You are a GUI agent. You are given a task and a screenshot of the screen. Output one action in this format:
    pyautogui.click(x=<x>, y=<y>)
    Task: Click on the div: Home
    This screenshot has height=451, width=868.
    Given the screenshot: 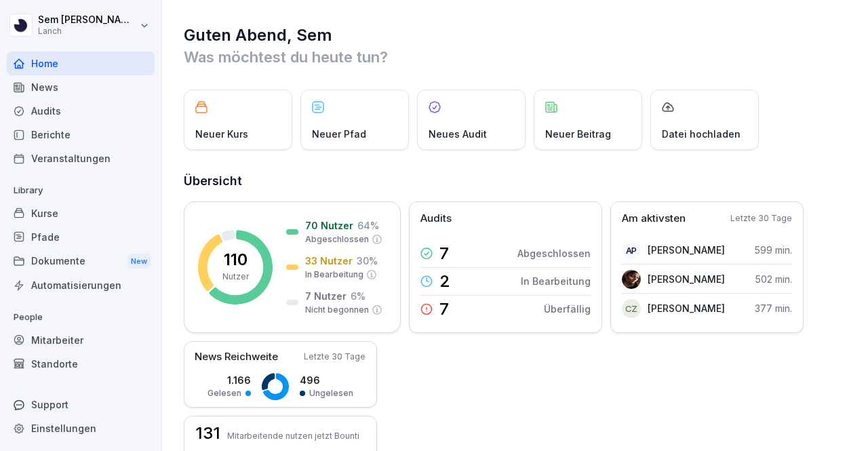 What is the action you would take?
    pyautogui.click(x=80, y=63)
    